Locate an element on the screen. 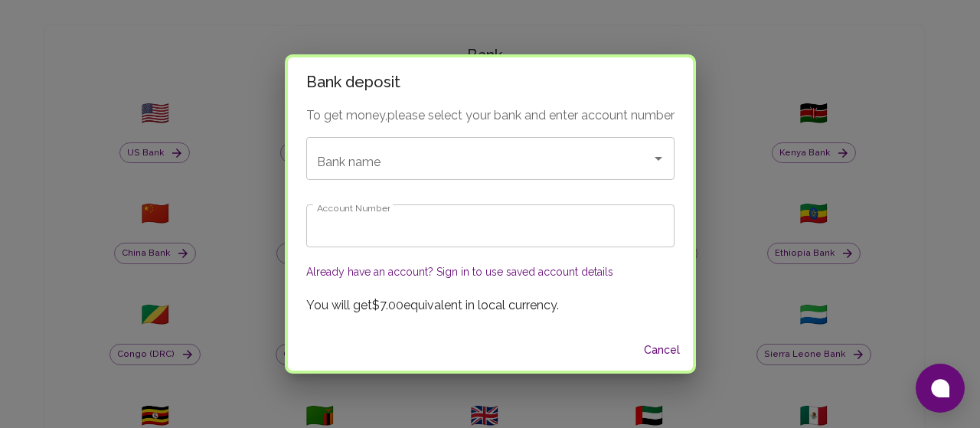  p: To get money, please select your bank and enter account number is located at coordinates (490, 116).